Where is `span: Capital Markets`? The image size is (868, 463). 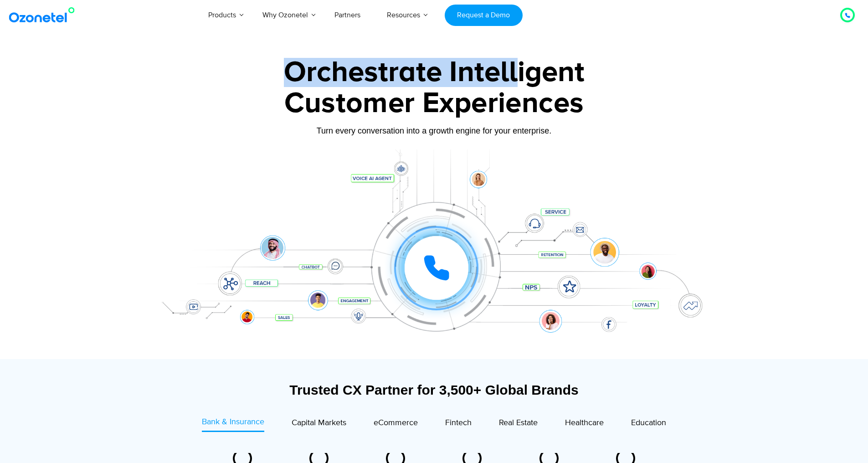
span: Capital Markets is located at coordinates (319, 423).